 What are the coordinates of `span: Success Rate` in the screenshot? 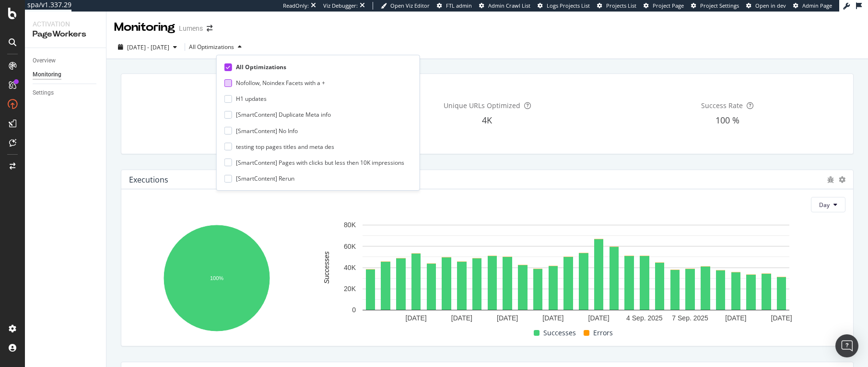 It's located at (722, 105).